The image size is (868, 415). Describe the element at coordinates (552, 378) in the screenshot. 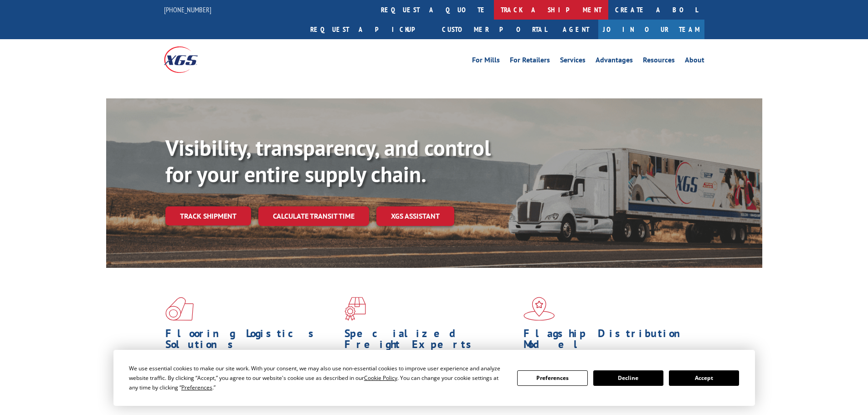

I see `button: Preferences` at that location.